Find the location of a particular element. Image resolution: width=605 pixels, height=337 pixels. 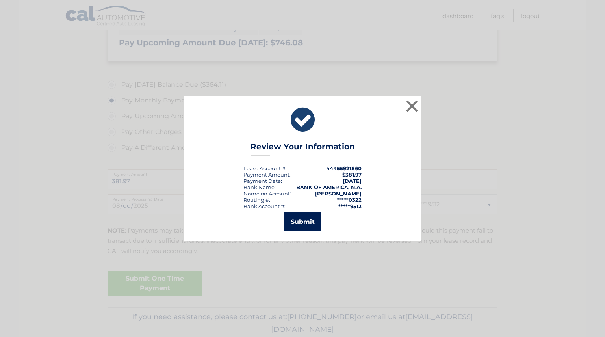

strong: 44455921860 is located at coordinates (344, 168).